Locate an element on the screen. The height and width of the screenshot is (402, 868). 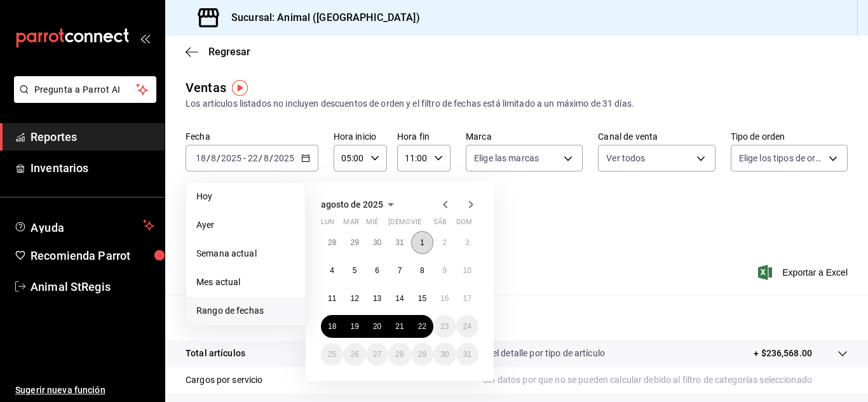
button: 14 de agosto de 2025 is located at coordinates (399, 299).